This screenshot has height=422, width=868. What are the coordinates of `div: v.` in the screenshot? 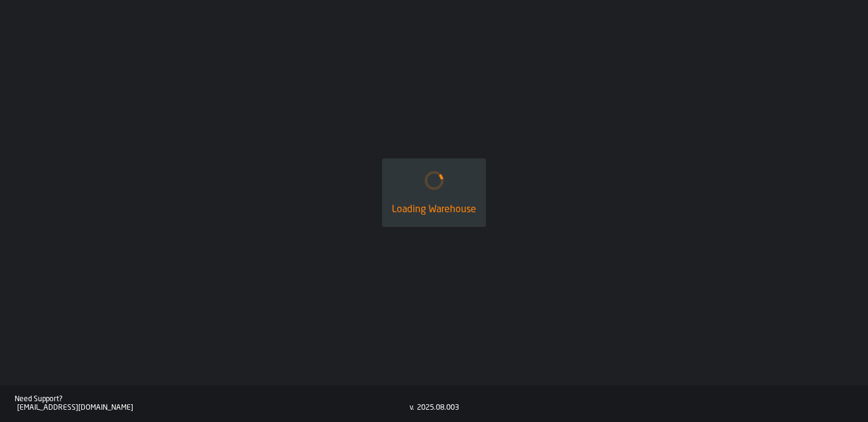 It's located at (412, 408).